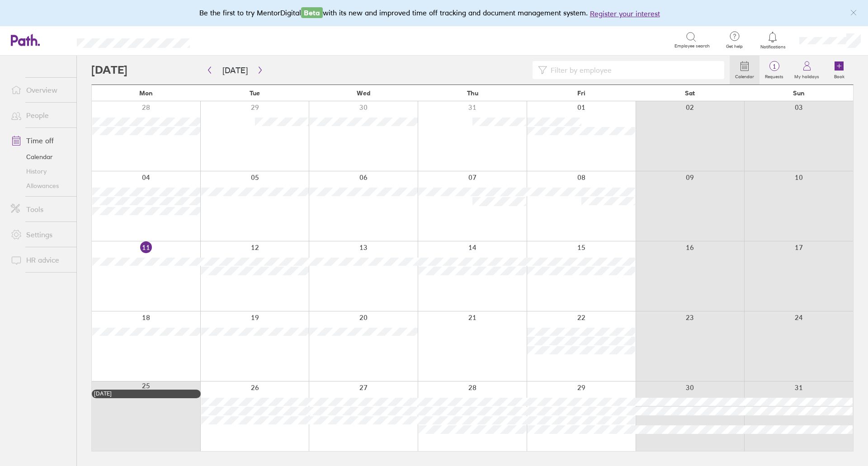 This screenshot has width=868, height=466. What do you see at coordinates (745, 76) in the screenshot?
I see `label: Calendar` at bounding box center [745, 76].